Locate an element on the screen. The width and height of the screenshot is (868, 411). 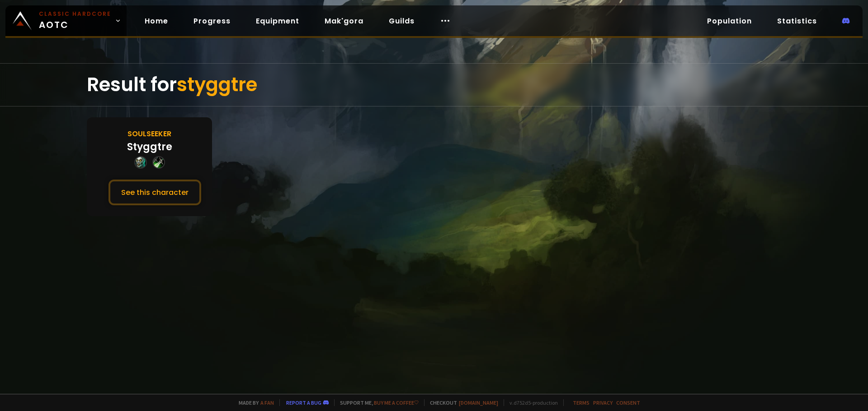
span: v. d752d5 - production is located at coordinates (531, 403).